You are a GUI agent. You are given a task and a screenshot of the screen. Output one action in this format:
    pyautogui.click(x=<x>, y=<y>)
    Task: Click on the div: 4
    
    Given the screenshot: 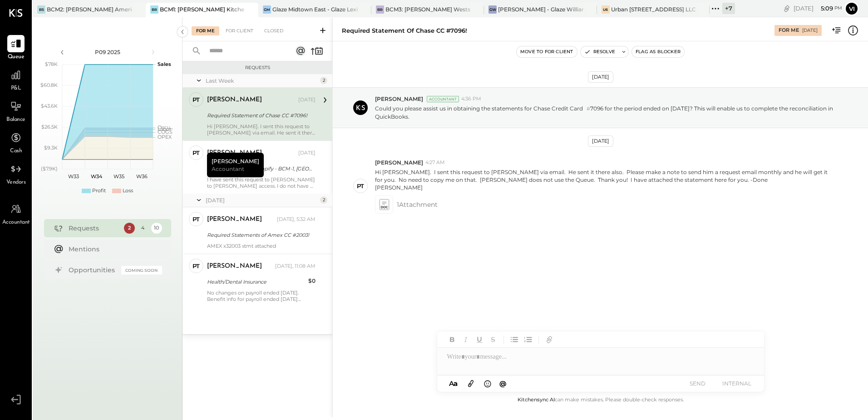 What is the action you would take?
    pyautogui.click(x=143, y=228)
    